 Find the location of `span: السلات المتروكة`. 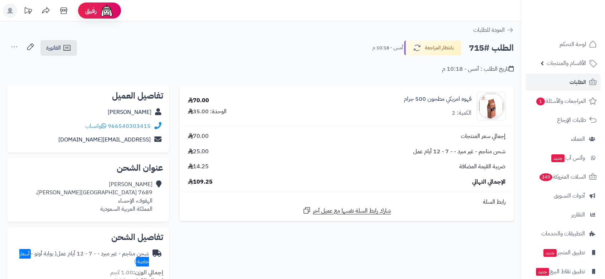

span: السلات المتروكة is located at coordinates (562, 177).